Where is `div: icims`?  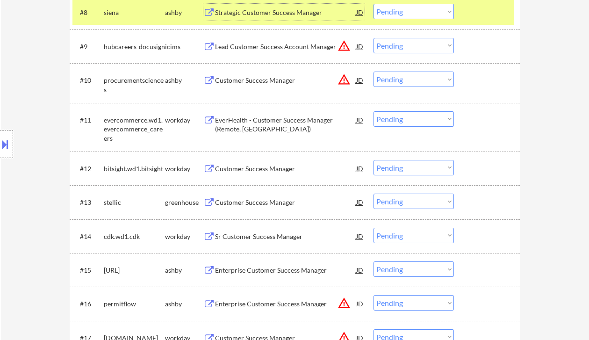
div: icims is located at coordinates (184, 47).